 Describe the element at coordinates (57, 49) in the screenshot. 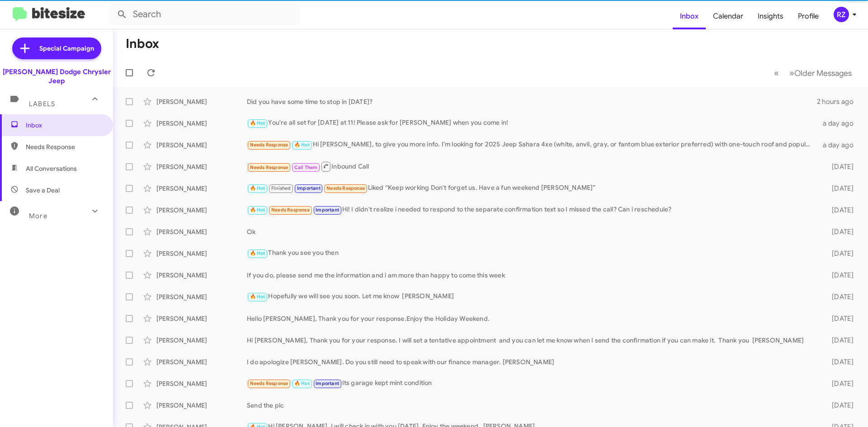

I see `a: Special Campaign` at that location.